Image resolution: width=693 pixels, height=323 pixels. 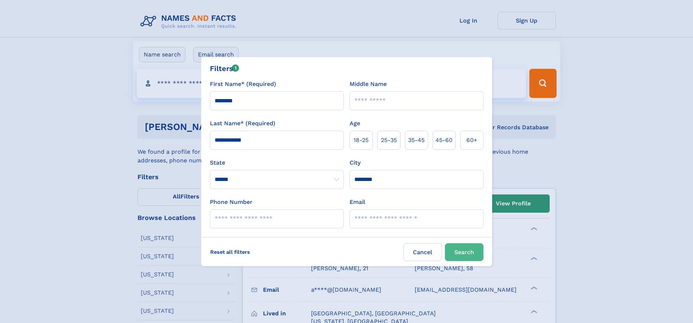 I want to click on label: Last Name* (Required), so click(x=243, y=123).